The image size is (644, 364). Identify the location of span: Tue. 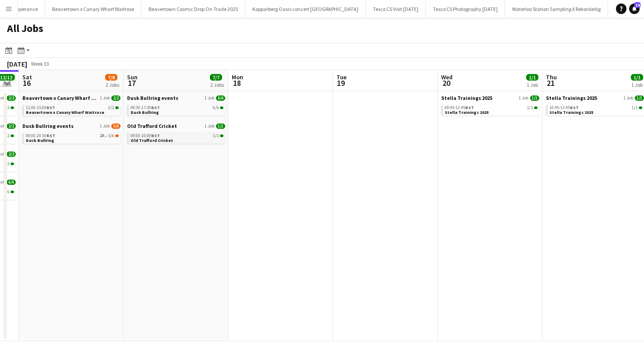
(341, 77).